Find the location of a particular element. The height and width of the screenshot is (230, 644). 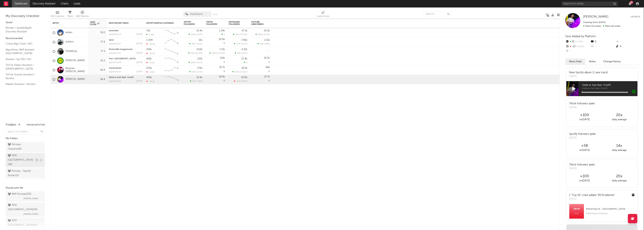

a: Misforstått (Juggernaut) is located at coordinates (120, 49).